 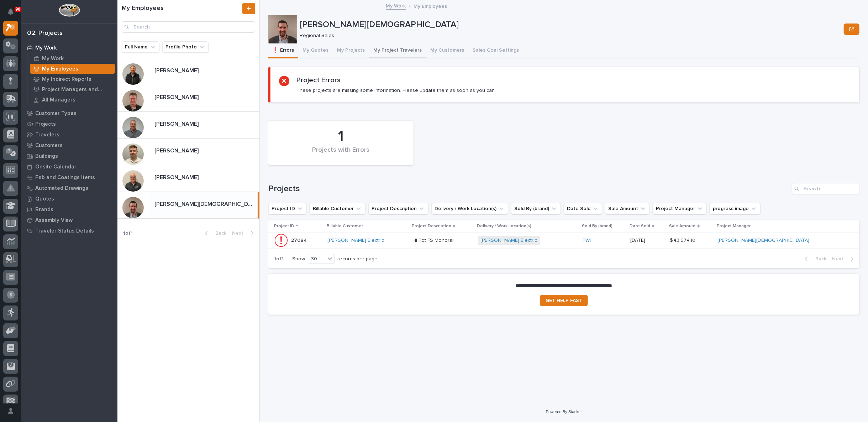 I want to click on p: Traveler Status Details, so click(x=64, y=231).